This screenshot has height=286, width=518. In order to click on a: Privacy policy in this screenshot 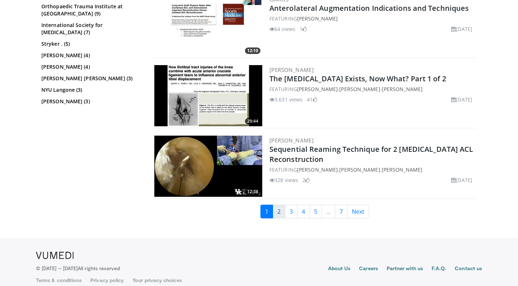, I will do `click(107, 280)`.